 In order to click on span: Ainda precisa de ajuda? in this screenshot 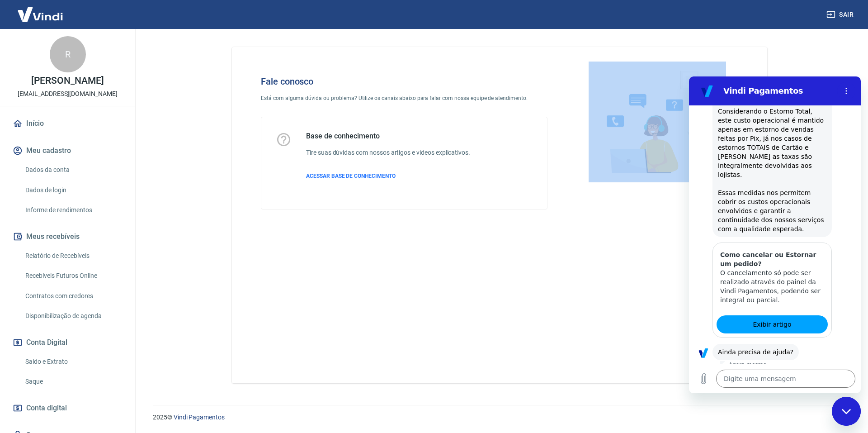, I will do `click(67, 275)`.